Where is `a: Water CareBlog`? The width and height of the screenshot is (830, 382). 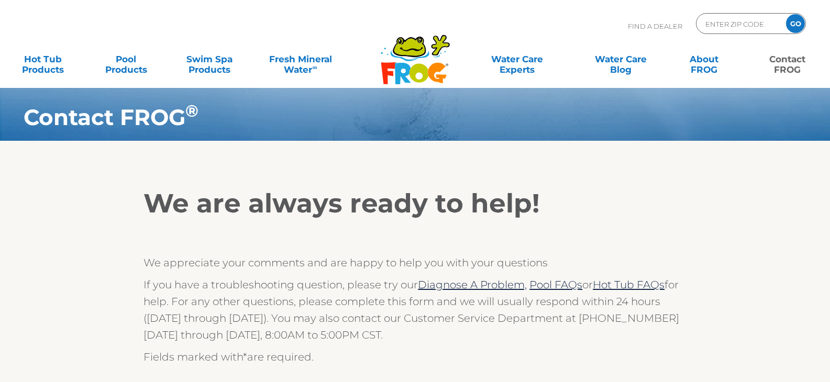 a: Water CareBlog is located at coordinates (621, 59).